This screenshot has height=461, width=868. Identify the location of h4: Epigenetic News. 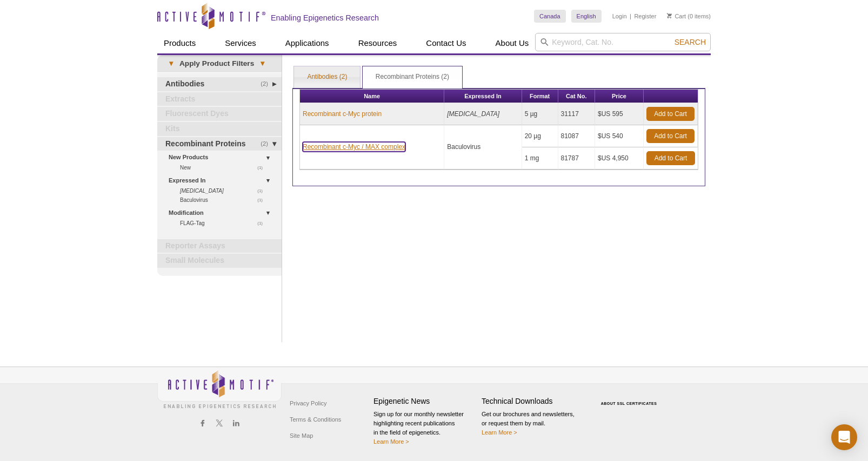
(425, 401).